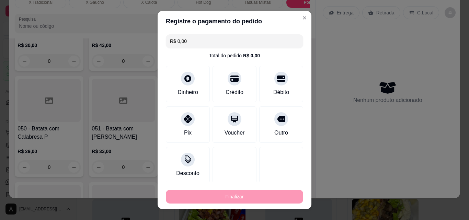 This screenshot has width=469, height=220. What do you see at coordinates (188, 133) in the screenshot?
I see `div: Pix` at bounding box center [188, 133].